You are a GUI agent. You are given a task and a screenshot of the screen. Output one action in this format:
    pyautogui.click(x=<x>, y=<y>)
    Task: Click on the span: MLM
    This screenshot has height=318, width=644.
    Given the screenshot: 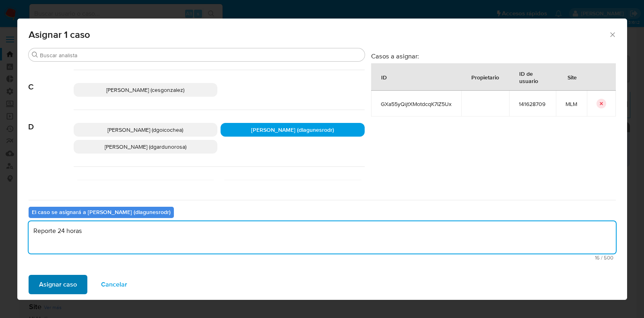 What is the action you would take?
    pyautogui.click(x=571, y=104)
    